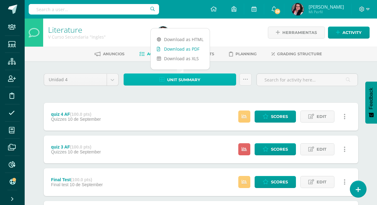 The width and height of the screenshot is (377, 205). Describe the element at coordinates (348, 32) in the screenshot. I see `a: Activity` at that location.